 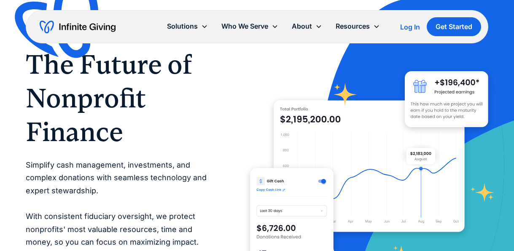 What do you see at coordinates (409, 27) in the screenshot?
I see `div: Log In` at bounding box center [409, 27].